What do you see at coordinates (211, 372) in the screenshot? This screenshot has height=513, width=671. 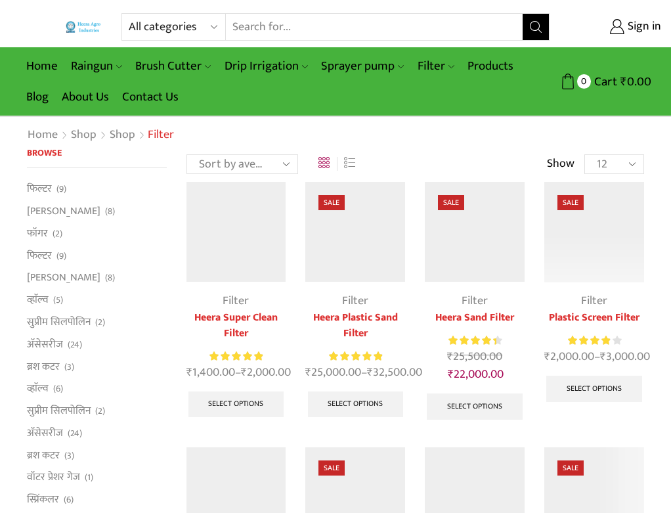 I see `bdi: 1,400.00` at bounding box center [211, 372].